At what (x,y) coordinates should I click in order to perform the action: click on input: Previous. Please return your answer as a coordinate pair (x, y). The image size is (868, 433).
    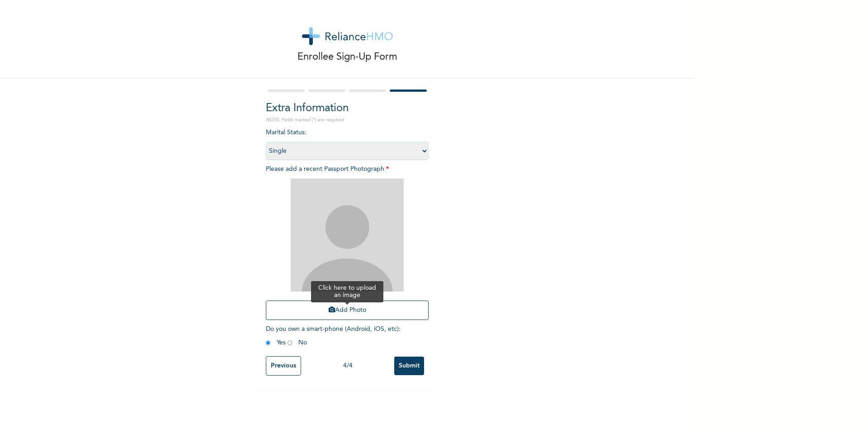
    Looking at the image, I should click on (283, 366).